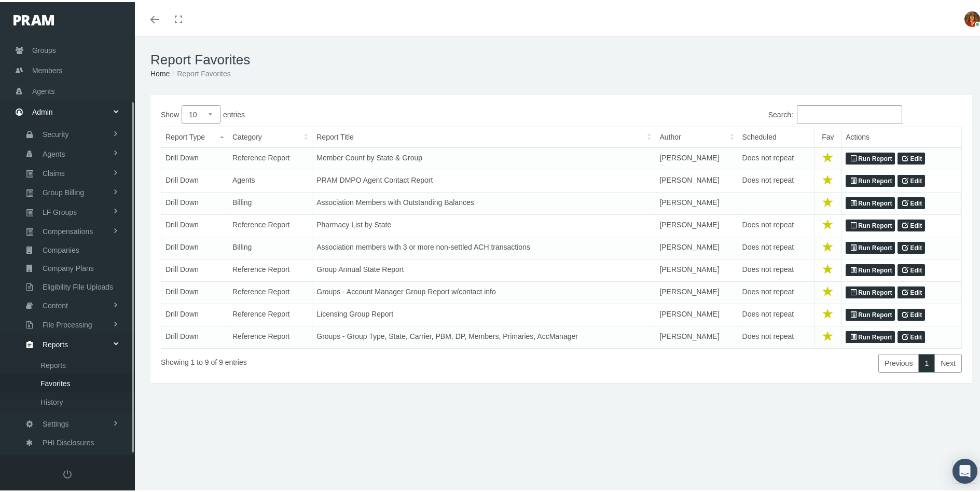 The image size is (980, 492). What do you see at coordinates (47, 69) in the screenshot?
I see `span: Members` at bounding box center [47, 69].